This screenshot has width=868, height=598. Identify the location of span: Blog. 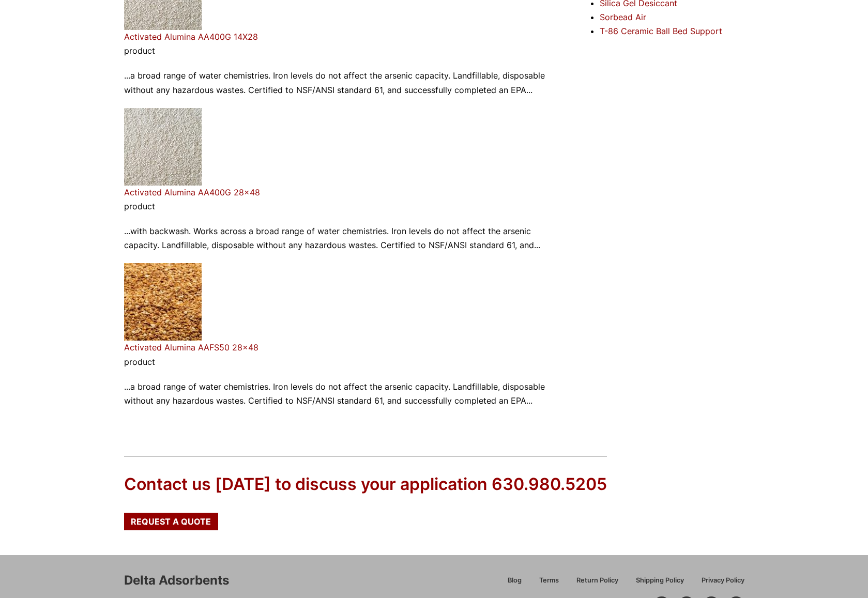
(514, 580).